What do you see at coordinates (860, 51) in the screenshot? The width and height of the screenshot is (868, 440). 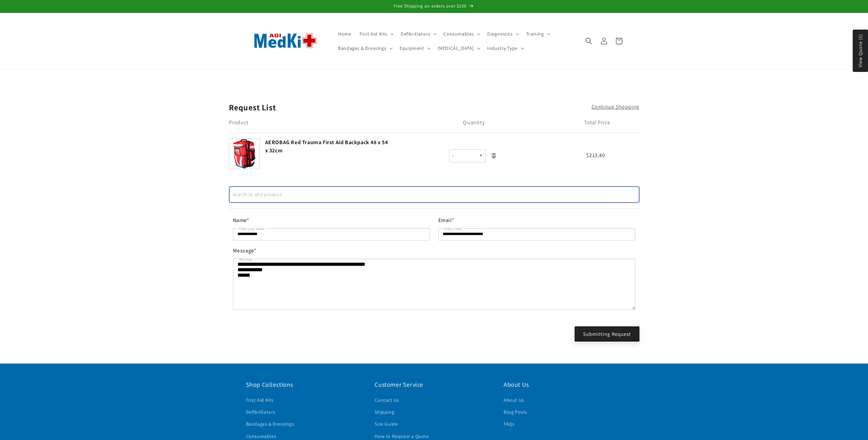 I see `button: View Quote (1)` at bounding box center [860, 51].